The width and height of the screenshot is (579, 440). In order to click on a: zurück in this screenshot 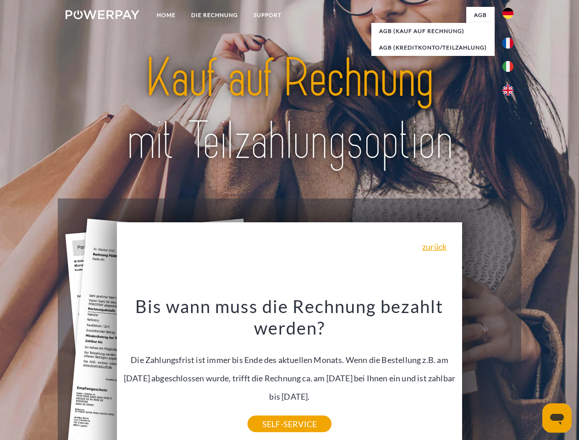, I will do `click(434, 247)`.